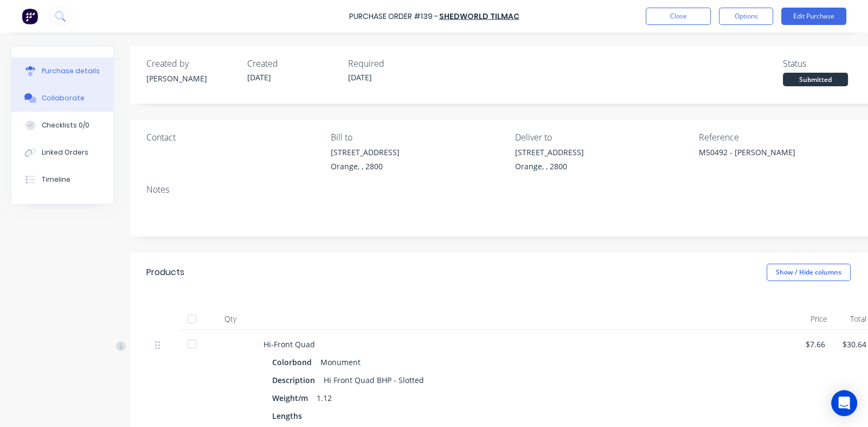 This screenshot has height=427, width=868. Describe the element at coordinates (65, 152) in the screenshot. I see `div: Linked Orders` at that location.